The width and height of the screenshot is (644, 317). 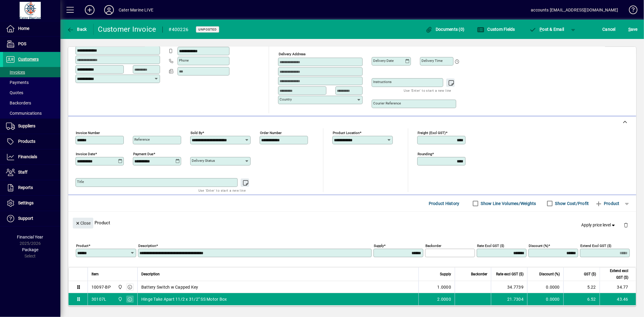 I want to click on mat-label: Order number, so click(x=271, y=133).